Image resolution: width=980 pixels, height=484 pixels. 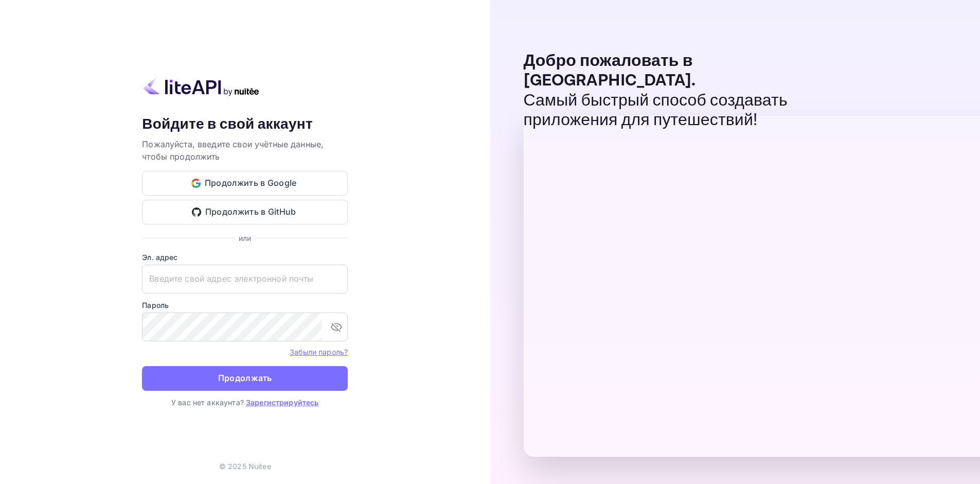 What do you see at coordinates (245, 378) in the screenshot?
I see `ya-tr-span: Продолжать` at bounding box center [245, 378].